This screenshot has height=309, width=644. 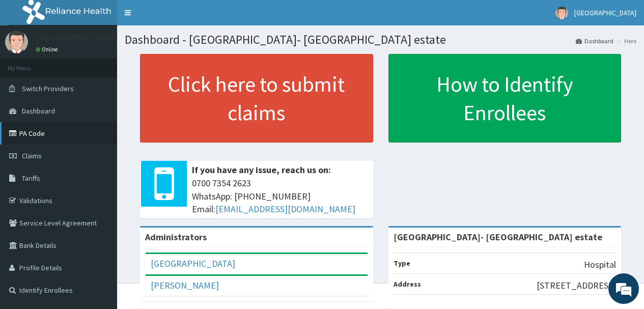 I want to click on a: Click here to submit claims, so click(x=256, y=98).